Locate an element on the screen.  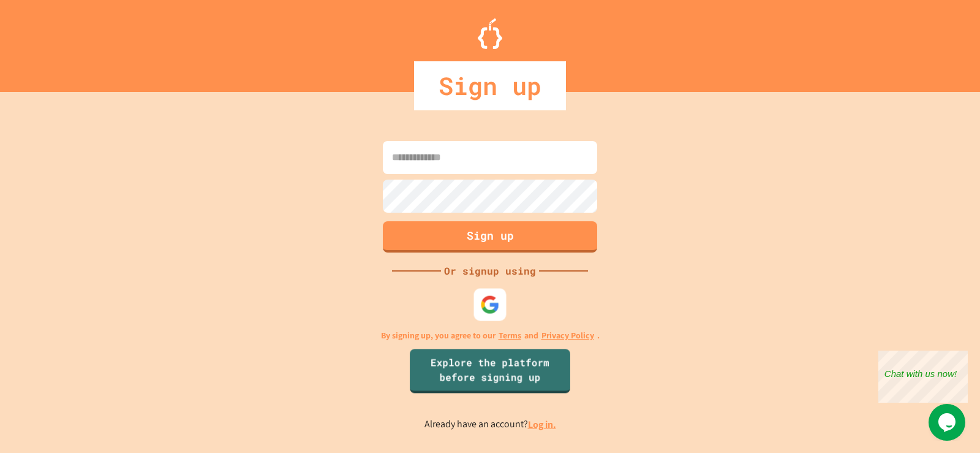
a: Terms is located at coordinates (510, 335).